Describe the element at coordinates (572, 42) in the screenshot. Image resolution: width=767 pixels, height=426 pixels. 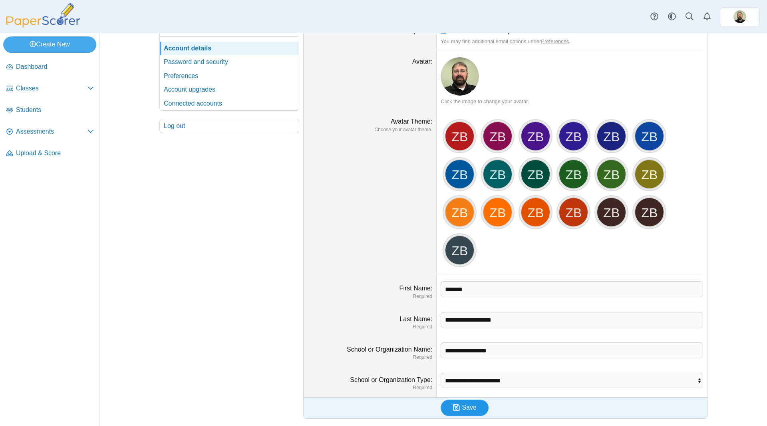
I see `div: You may find additional email options under .` at that location.